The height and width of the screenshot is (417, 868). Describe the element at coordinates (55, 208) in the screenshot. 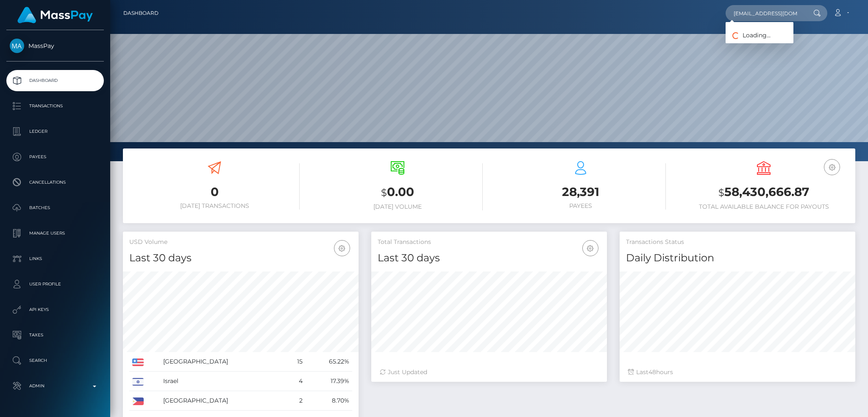

I see `a: Batches` at that location.